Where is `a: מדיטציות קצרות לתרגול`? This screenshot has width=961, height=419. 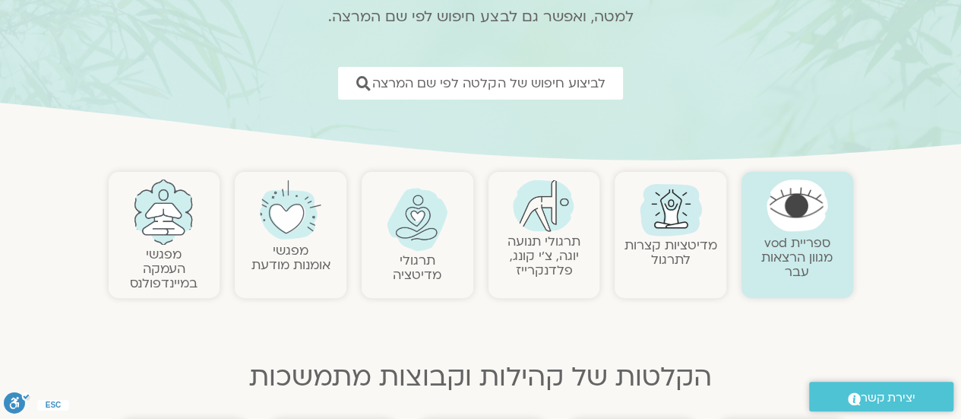 a: מדיטציות קצרות לתרגול is located at coordinates (671, 252).